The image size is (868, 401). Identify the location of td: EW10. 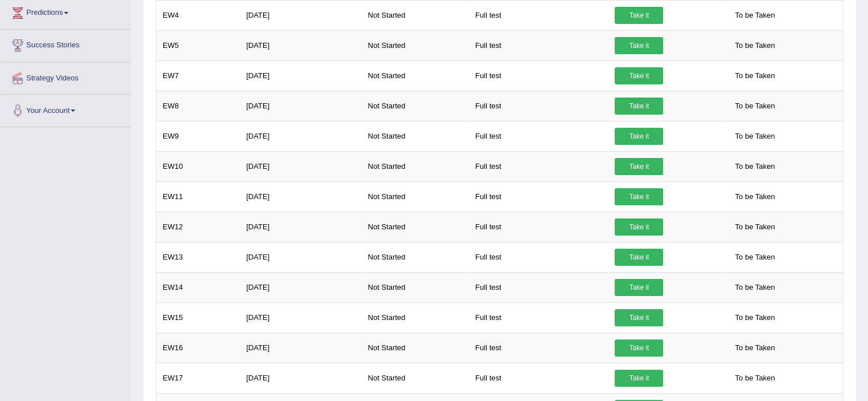
(198, 166).